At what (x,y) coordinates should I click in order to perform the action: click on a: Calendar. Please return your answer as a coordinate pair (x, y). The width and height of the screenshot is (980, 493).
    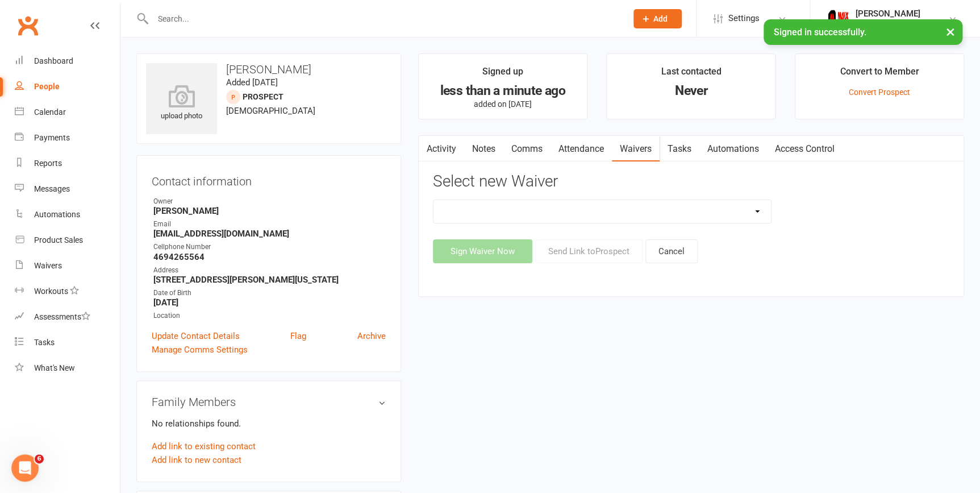
    Looking at the image, I should click on (67, 112).